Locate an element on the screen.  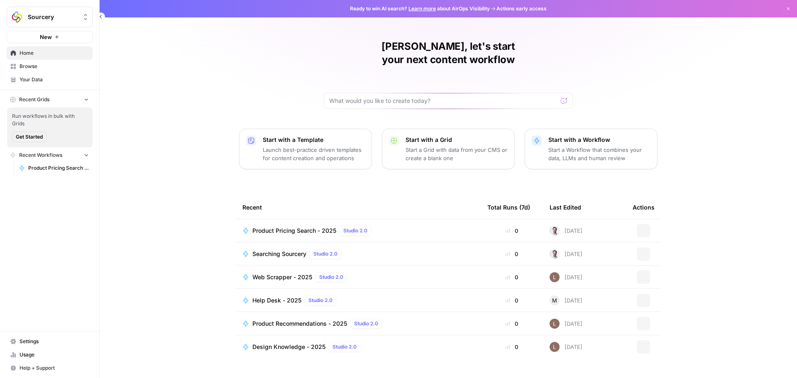
span: M is located at coordinates (554, 300).